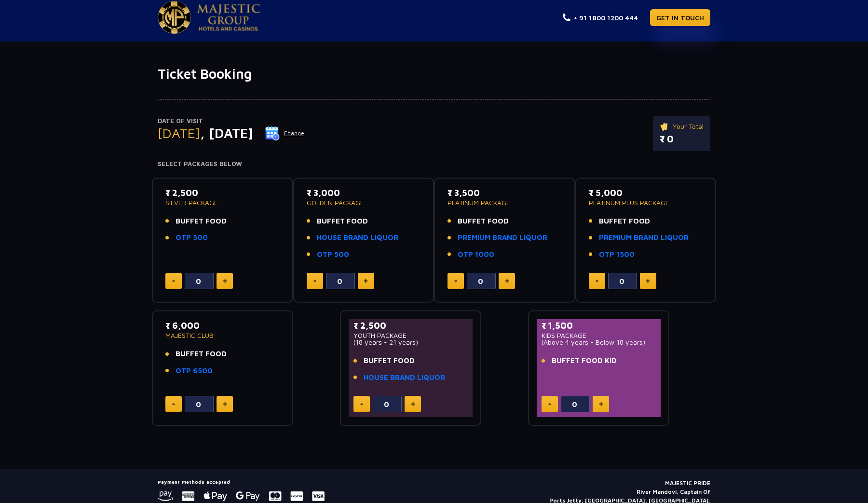 Image resolution: width=868 pixels, height=503 pixels. I want to click on p: ₹ 5,000, so click(645, 193).